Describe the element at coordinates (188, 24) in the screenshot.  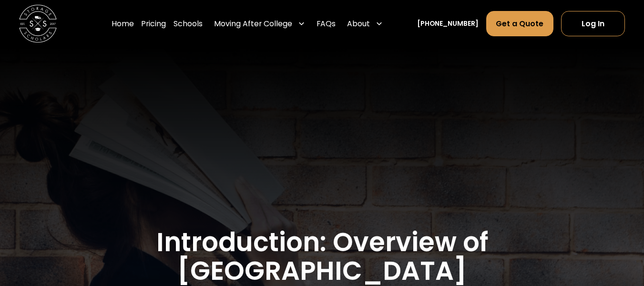
I see `a: Schools` at that location.